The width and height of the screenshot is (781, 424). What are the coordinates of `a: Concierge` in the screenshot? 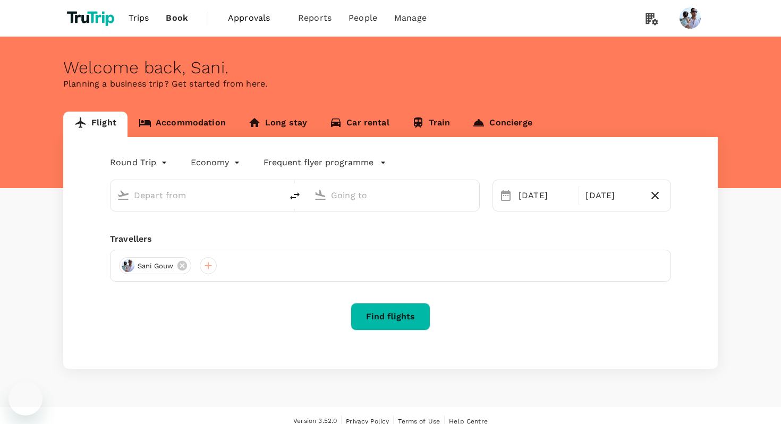 It's located at (502, 124).